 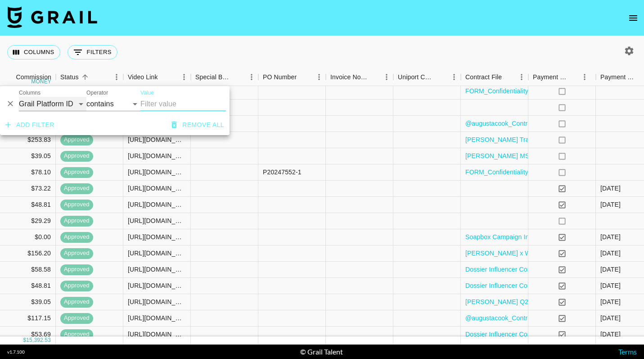 What do you see at coordinates (321, 352) in the screenshot?
I see `div: © Grail Talent` at bounding box center [321, 352].